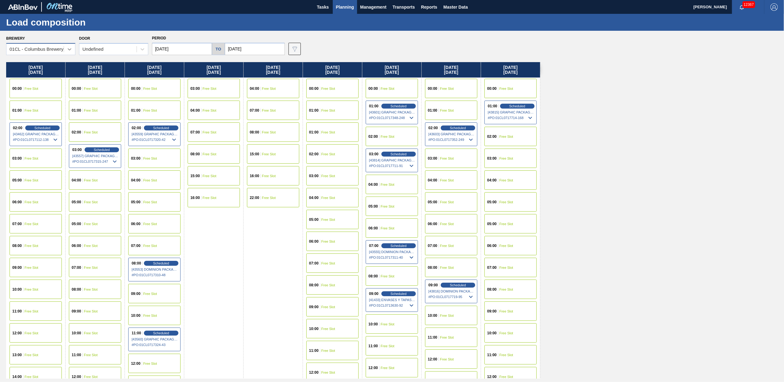 This screenshot has height=382, width=784. What do you see at coordinates (136, 246) in the screenshot?
I see `span: 07:00` at bounding box center [136, 246].